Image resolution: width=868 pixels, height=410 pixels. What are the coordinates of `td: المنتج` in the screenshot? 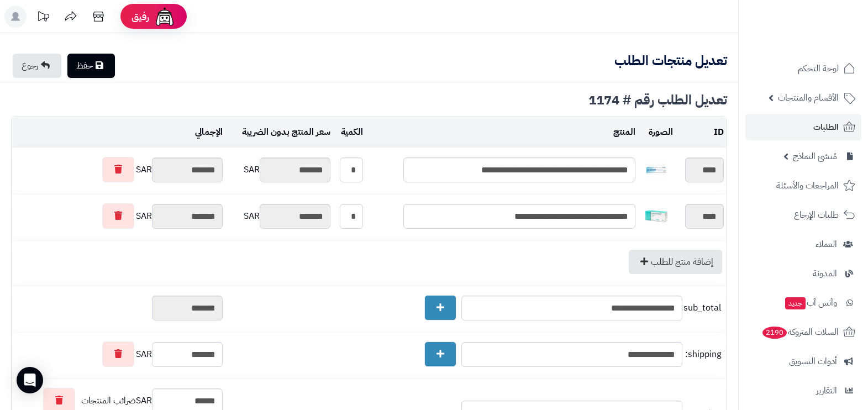 It's located at (502, 132).